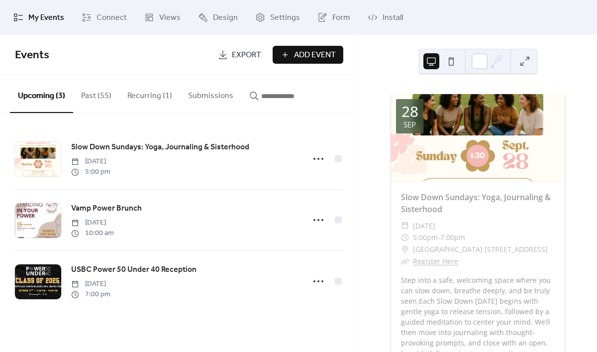  What do you see at coordinates (425, 237) in the screenshot?
I see `span: 5:00pm` at bounding box center [425, 237].